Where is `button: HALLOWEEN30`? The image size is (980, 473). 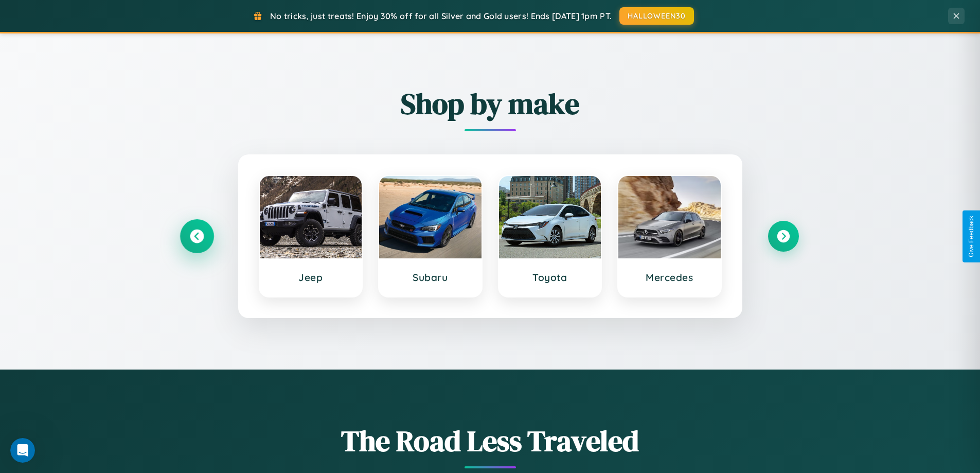 button: HALLOWEEN30 is located at coordinates (656, 16).